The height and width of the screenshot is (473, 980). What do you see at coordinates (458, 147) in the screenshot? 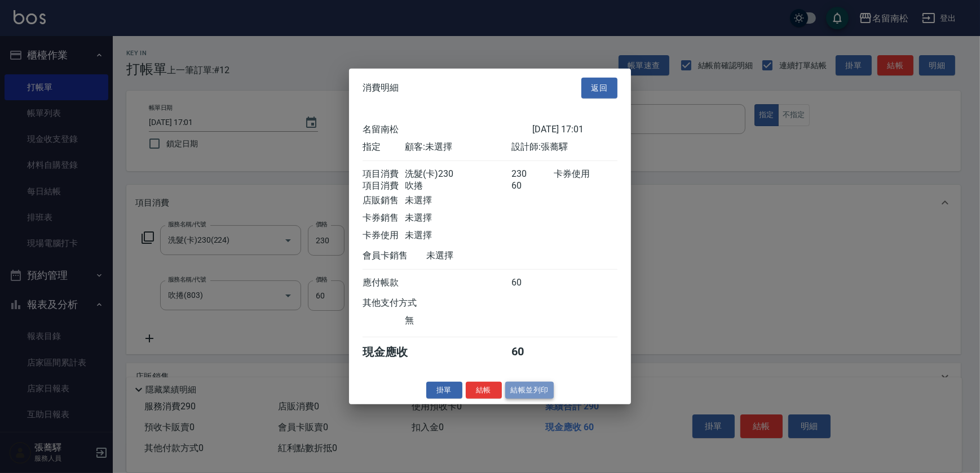
I see `div: 顧客: 未選擇` at bounding box center [458, 147].